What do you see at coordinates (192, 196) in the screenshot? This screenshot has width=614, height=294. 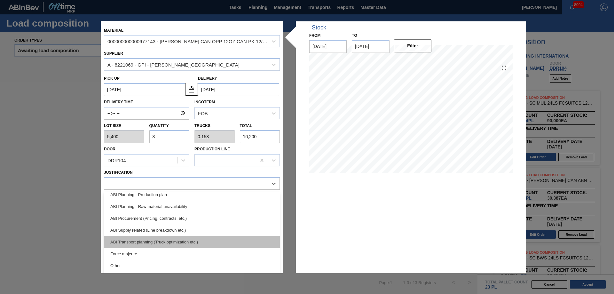 I see `label: Comments` at bounding box center [192, 196].